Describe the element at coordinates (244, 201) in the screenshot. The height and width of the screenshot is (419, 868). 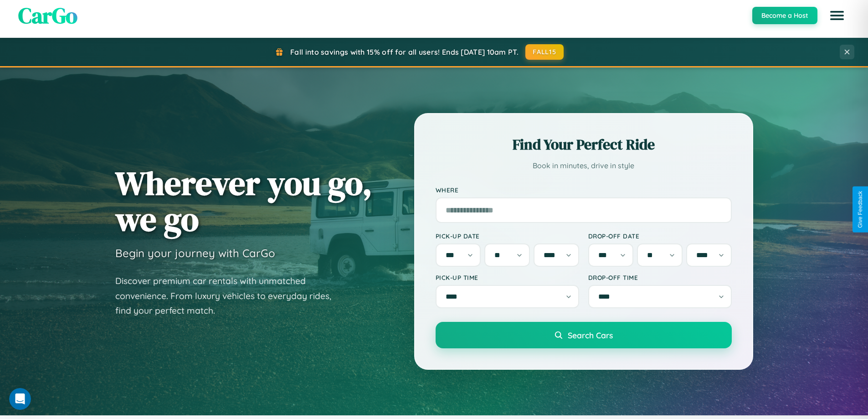
I see `h1: Wherever you go, we go` at that location.